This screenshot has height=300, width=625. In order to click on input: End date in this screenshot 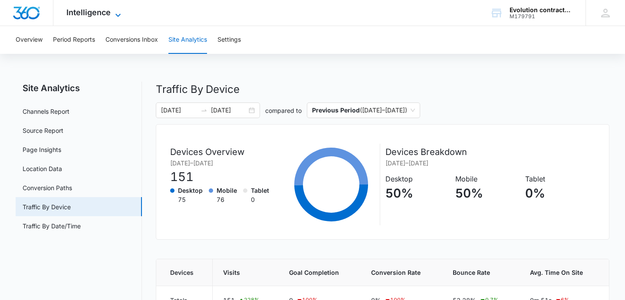, I will do `click(229, 110)`.